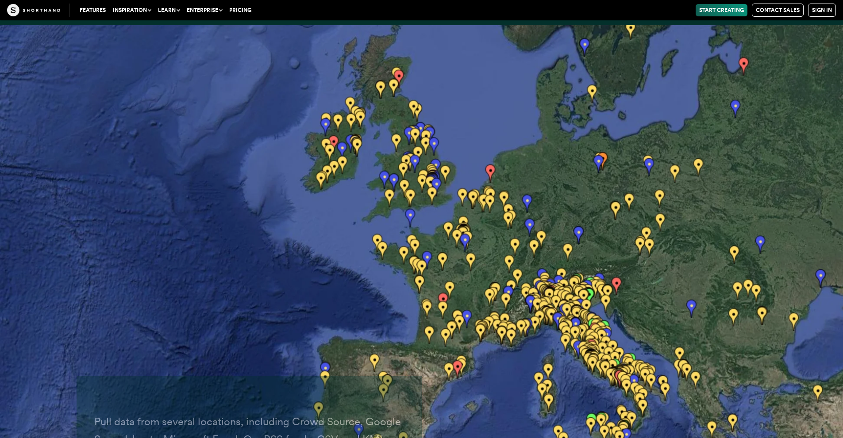  I want to click on a: Contact Sales, so click(777, 10).